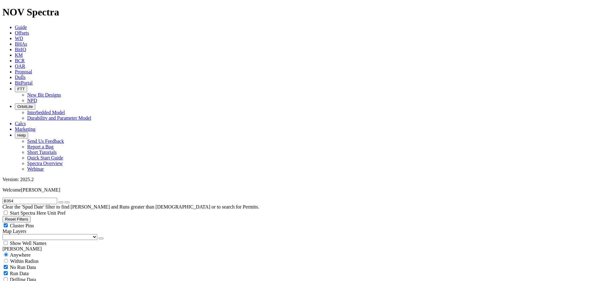 This screenshot has width=593, height=281. What do you see at coordinates (19, 38) in the screenshot?
I see `span: WD` at bounding box center [19, 38].